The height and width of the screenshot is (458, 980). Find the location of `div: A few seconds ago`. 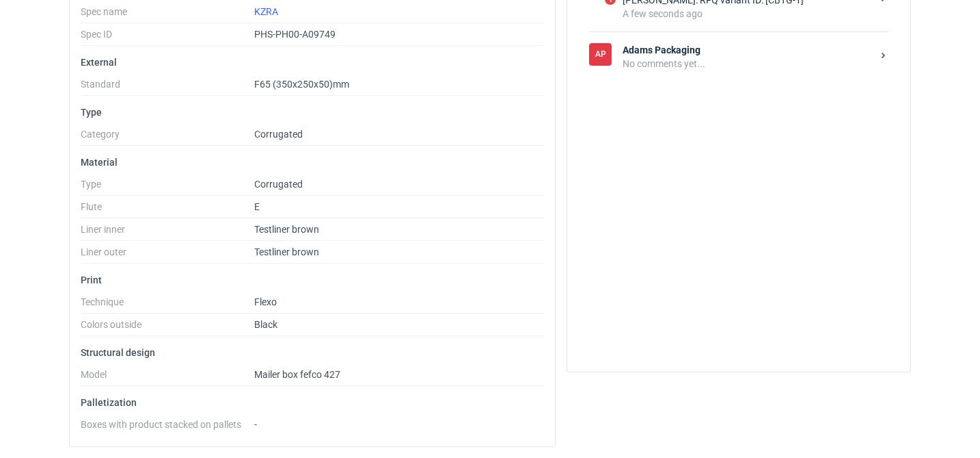

div: A few seconds ago is located at coordinates (747, 14).